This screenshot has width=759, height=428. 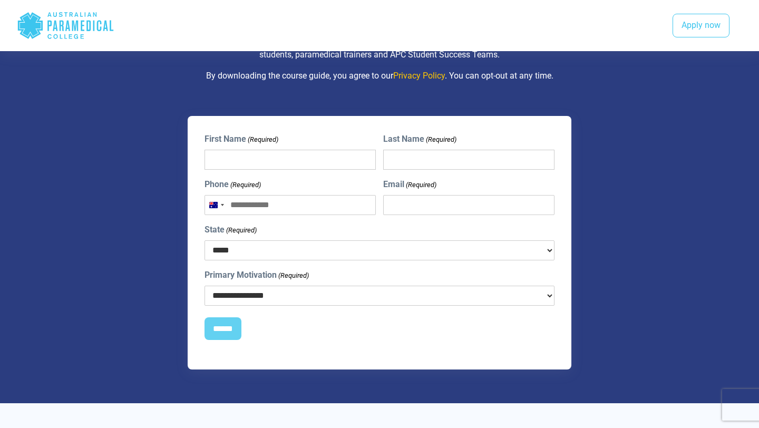 I want to click on label: State, so click(x=230, y=230).